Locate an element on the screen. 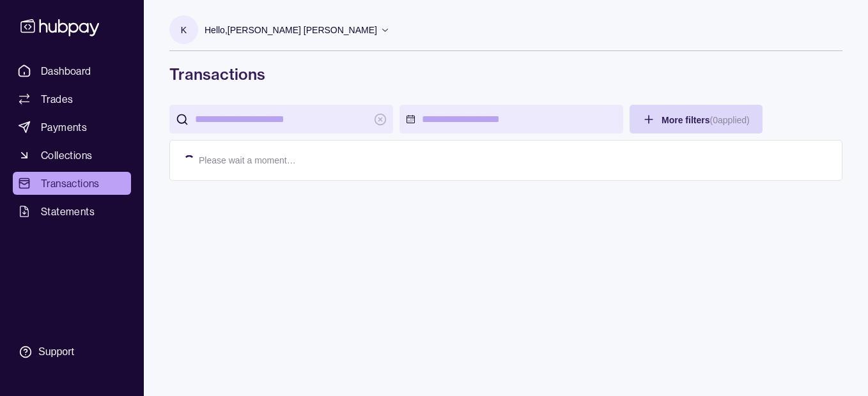 The height and width of the screenshot is (396, 868). a: Collections is located at coordinates (72, 156).